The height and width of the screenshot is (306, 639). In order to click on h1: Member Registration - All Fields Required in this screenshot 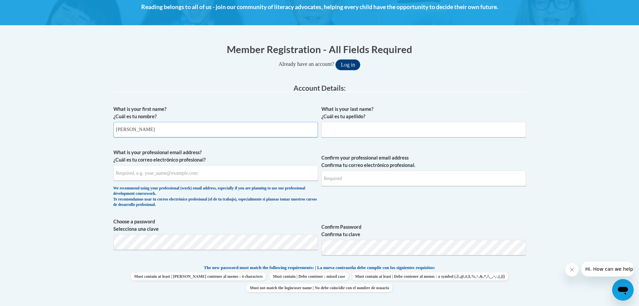, I will do `click(320, 49)`.